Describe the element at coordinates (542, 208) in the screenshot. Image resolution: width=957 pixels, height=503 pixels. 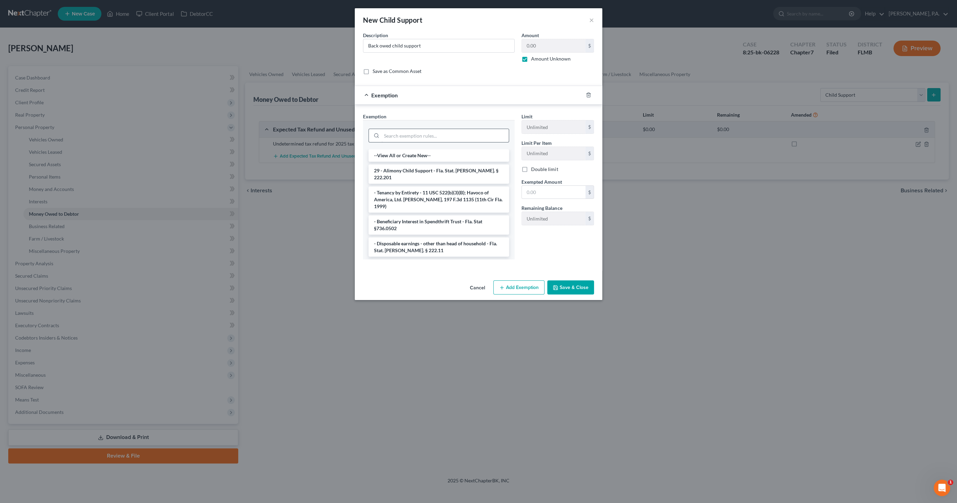
I see `label: Remaining Balance` at that location.